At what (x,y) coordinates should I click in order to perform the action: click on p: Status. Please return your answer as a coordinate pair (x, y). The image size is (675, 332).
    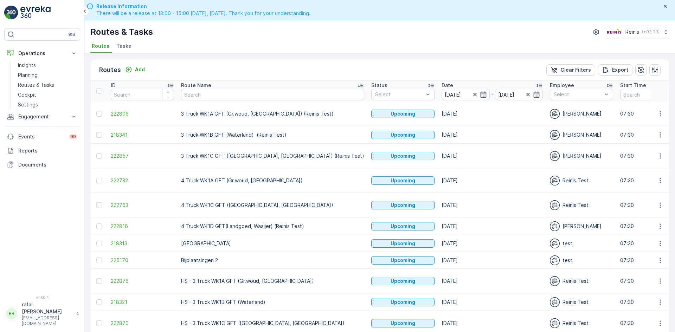
    Looking at the image, I should click on (379, 85).